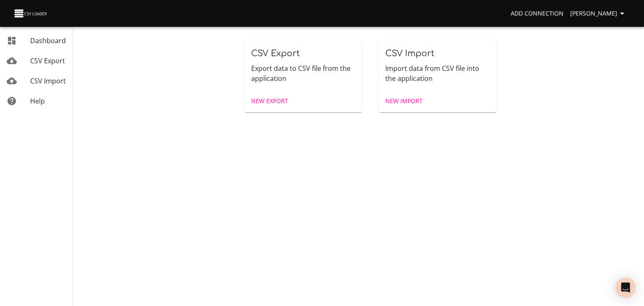  What do you see at coordinates (269, 101) in the screenshot?
I see `a: New Export` at bounding box center [269, 101].